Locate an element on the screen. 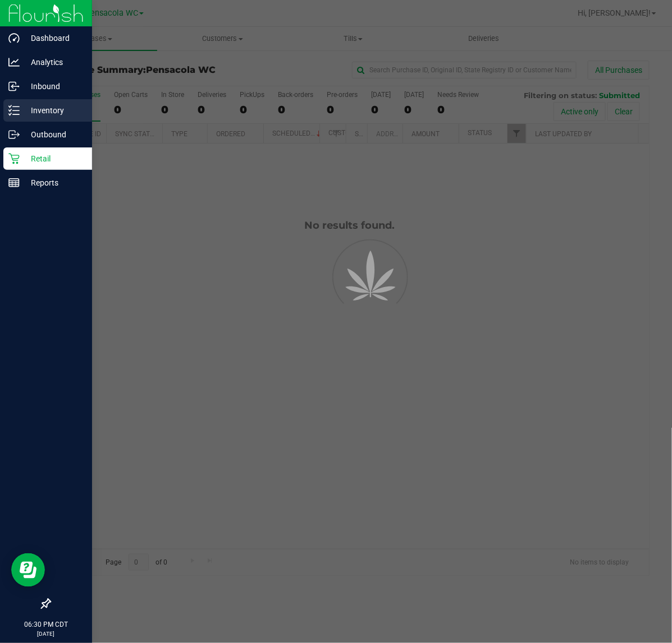 The height and width of the screenshot is (643, 672). inline-svg: Retail is located at coordinates (14, 159).